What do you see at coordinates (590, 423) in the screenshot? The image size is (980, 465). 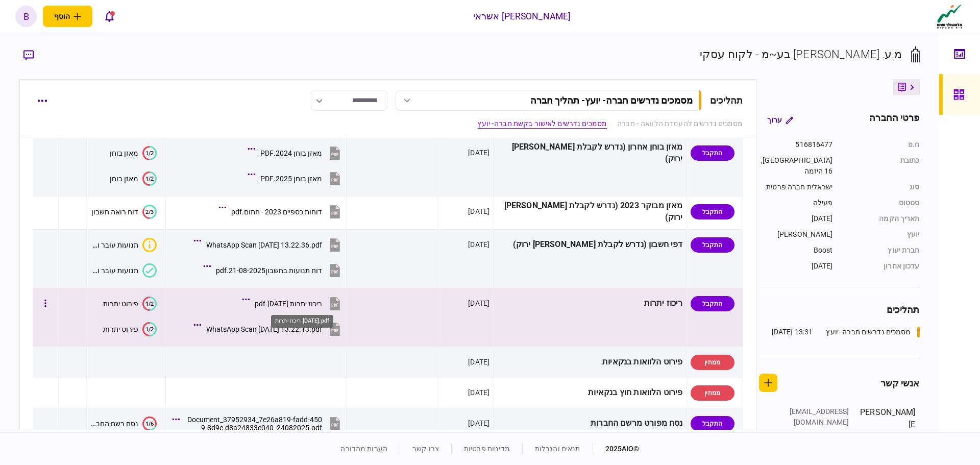 I see `div: נסח מפורט מרשם החברות` at bounding box center [590, 423].